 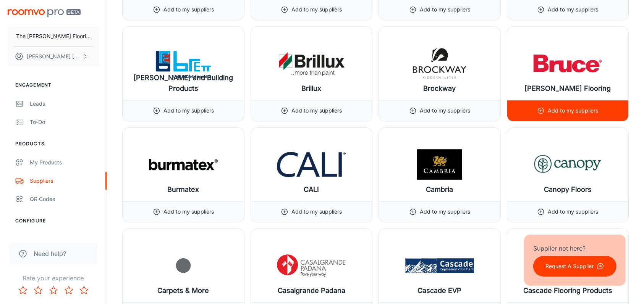 What do you see at coordinates (84, 290) in the screenshot?
I see `button: Rate 5 star` at bounding box center [84, 290].